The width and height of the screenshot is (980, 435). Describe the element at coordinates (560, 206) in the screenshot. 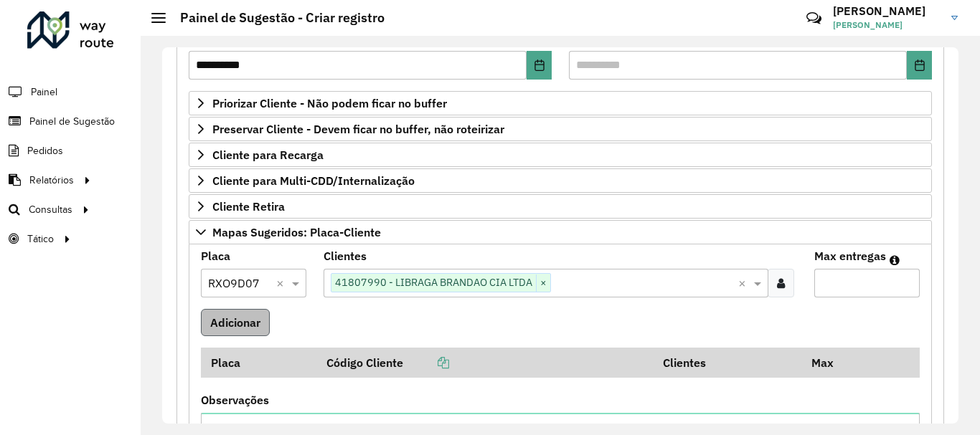

I see `a: Cliente Retira` at that location.